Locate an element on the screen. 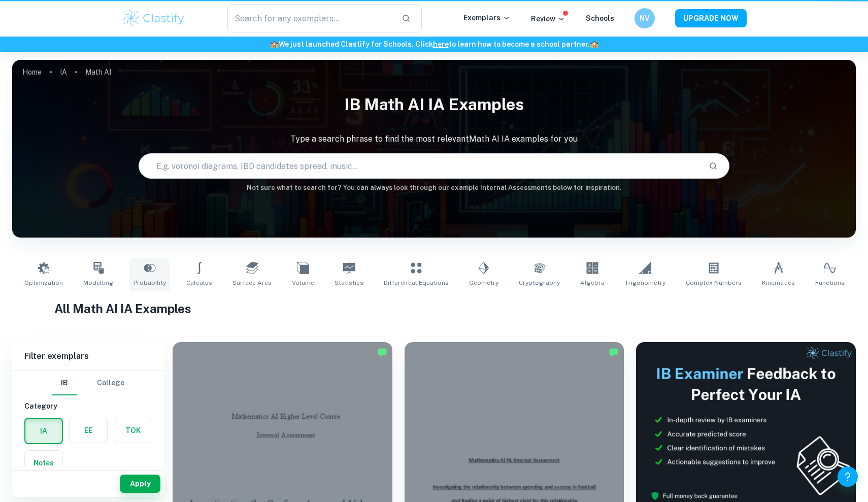 This screenshot has height=502, width=868. button: Search is located at coordinates (713, 166).